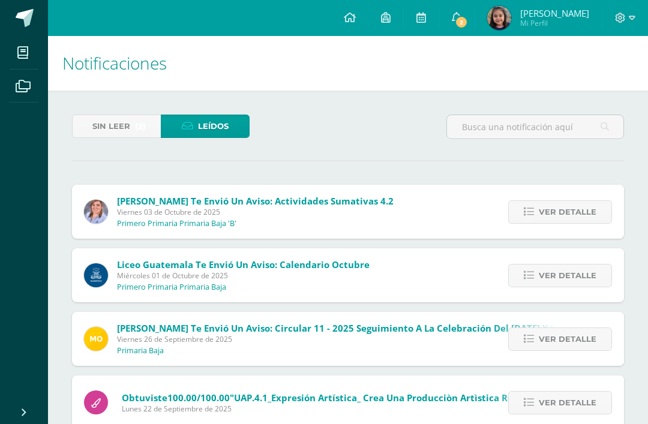 This screenshot has height=424, width=648. I want to click on span: Notificaciones, so click(115, 63).